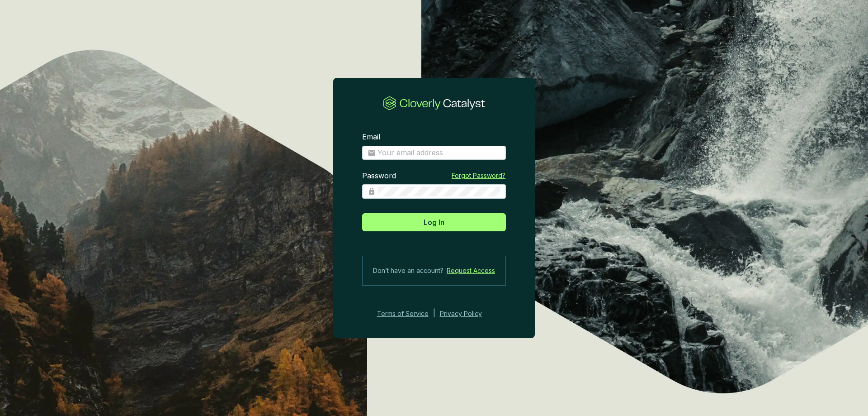  I want to click on span: Log In, so click(434, 222).